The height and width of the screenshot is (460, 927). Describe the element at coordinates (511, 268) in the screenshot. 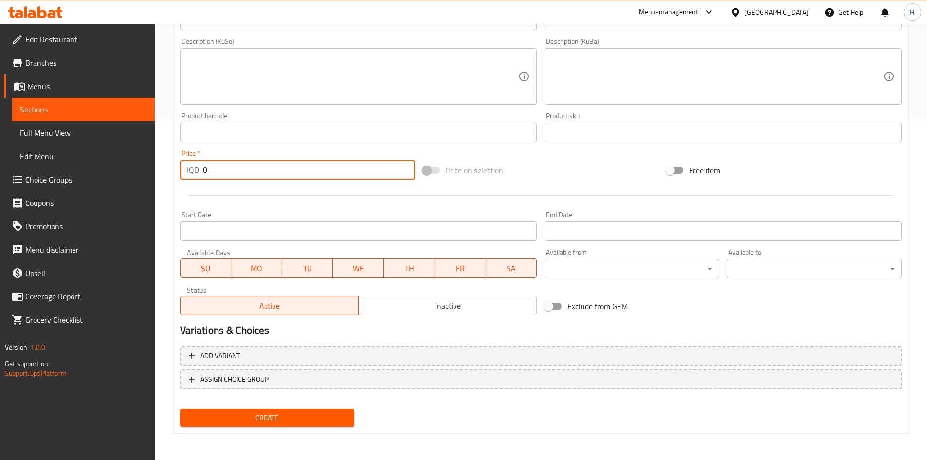

I see `button: SA` at that location.